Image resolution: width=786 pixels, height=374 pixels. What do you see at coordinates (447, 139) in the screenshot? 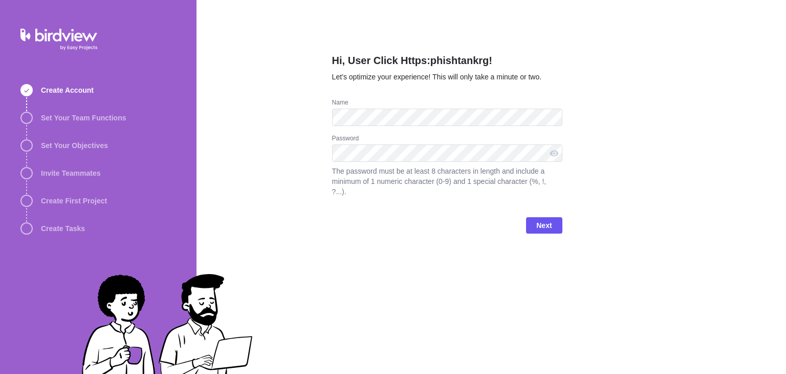
I see `div: Password` at bounding box center [447, 139].